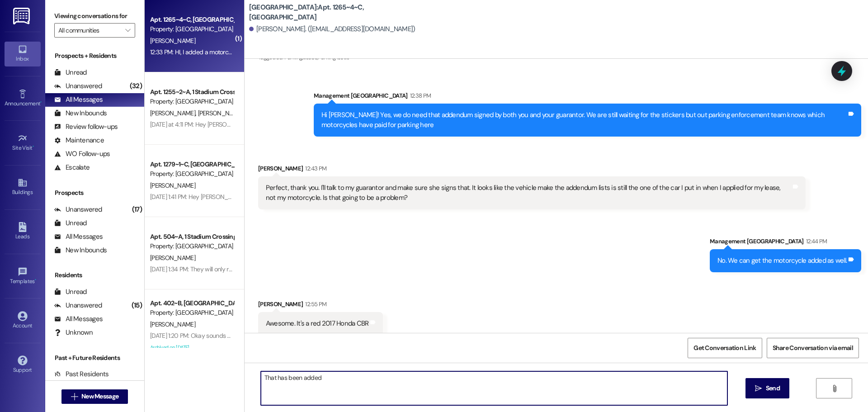 The image size is (868, 412). I want to click on button: New Message, so click(95, 396).